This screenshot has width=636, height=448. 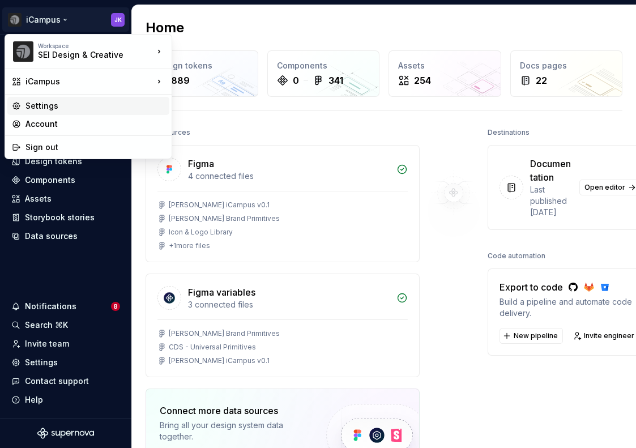 I want to click on div: Workspace, so click(x=96, y=46).